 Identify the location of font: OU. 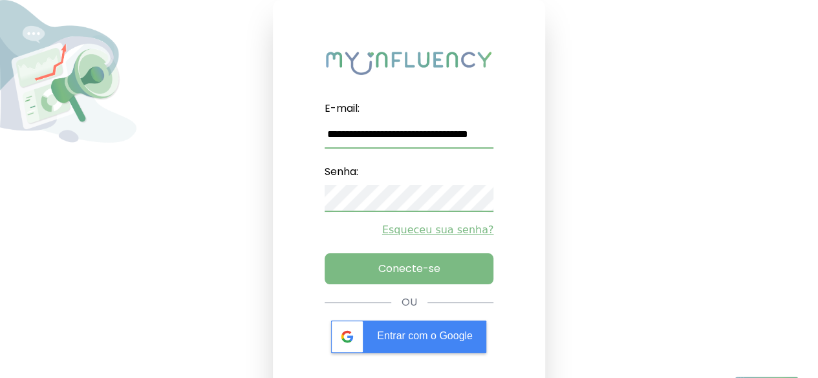
(410, 302).